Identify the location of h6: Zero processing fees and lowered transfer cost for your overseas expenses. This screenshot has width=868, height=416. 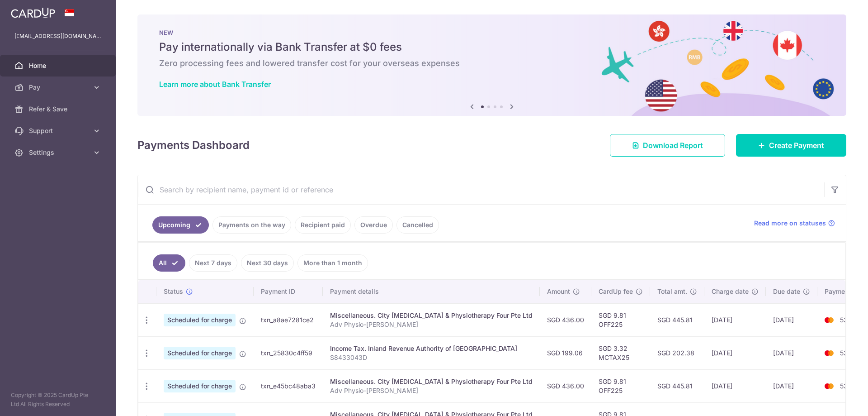
(492, 64).